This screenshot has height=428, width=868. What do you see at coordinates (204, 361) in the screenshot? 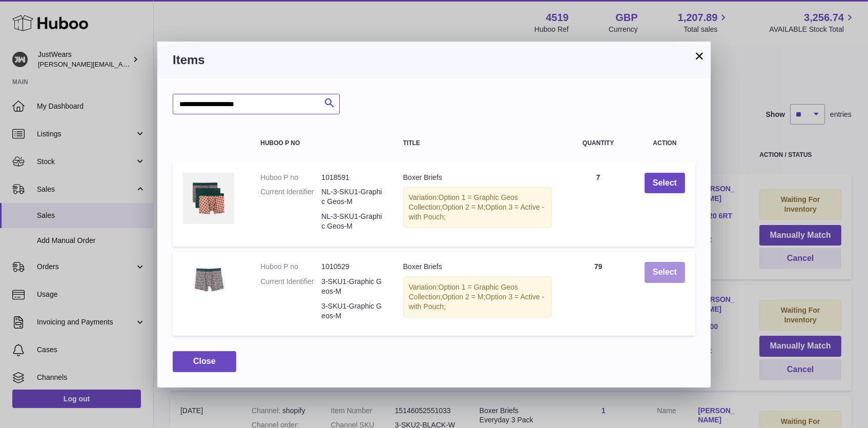
I see `button: Close` at bounding box center [204, 361].